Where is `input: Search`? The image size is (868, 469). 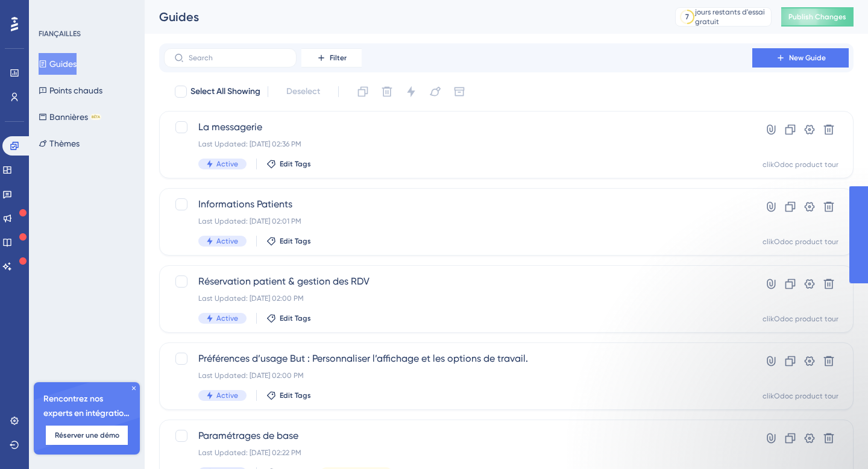 input: Search is located at coordinates (238, 58).